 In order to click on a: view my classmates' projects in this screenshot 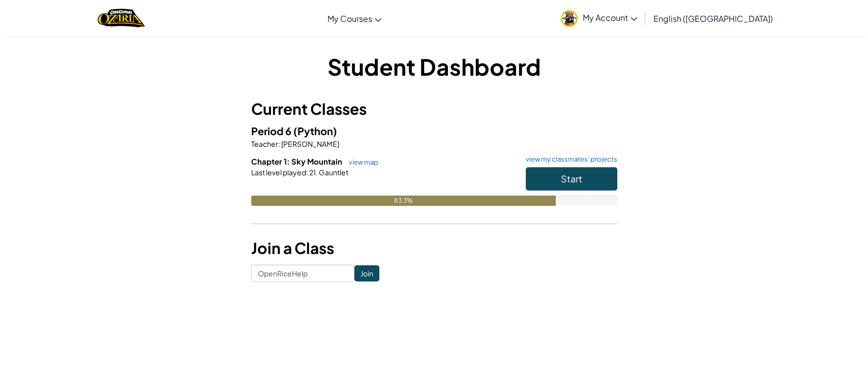, I will do `click(569, 159)`.